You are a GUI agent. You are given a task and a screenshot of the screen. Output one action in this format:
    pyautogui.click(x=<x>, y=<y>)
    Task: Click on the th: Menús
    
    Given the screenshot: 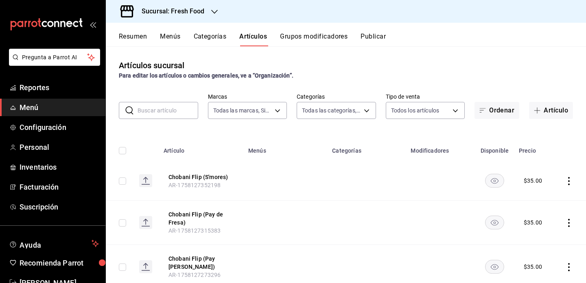 What is the action you would take?
    pyautogui.click(x=285, y=148)
    